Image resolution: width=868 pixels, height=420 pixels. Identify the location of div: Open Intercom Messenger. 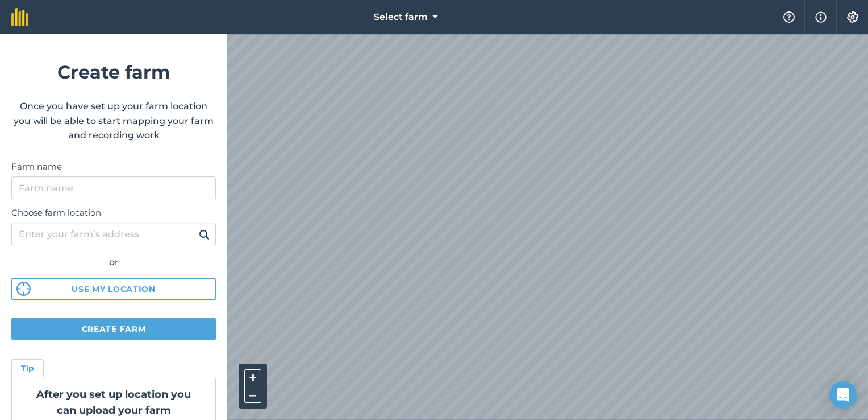
(843, 394).